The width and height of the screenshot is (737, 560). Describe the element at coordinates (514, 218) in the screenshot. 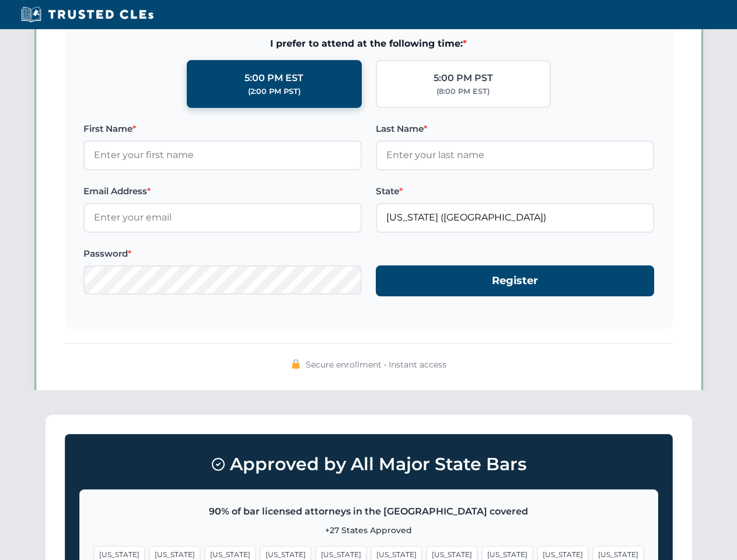

I see `input: Florida (FL)` at that location.